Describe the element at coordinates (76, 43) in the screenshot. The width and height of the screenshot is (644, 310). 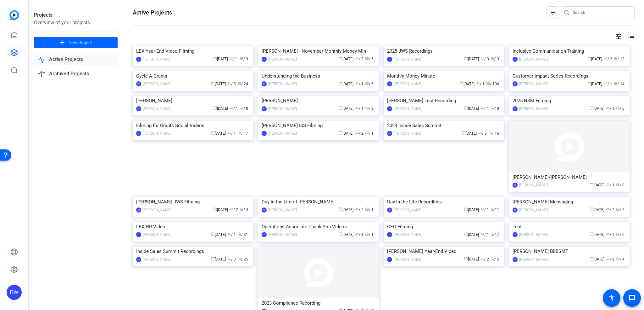
I see `button: New Project` at that location.